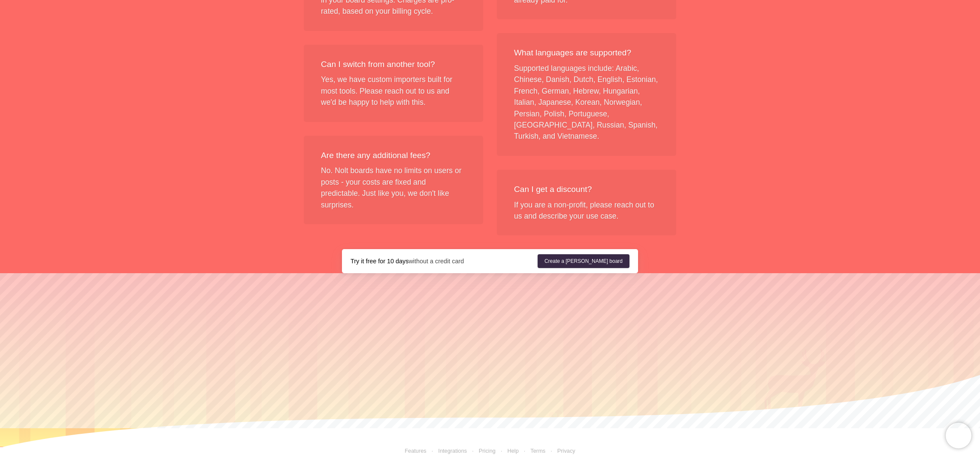  I want to click on a: Privacy, so click(560, 450).